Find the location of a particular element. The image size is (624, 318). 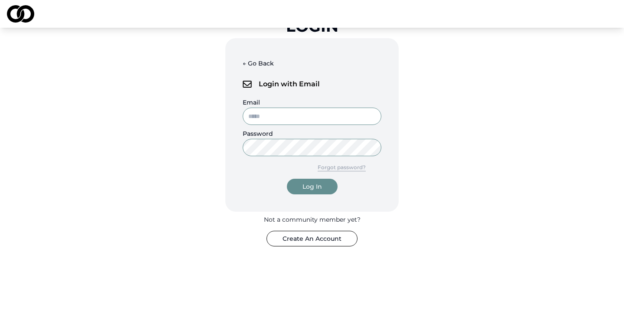

label: Password is located at coordinates (258, 133).